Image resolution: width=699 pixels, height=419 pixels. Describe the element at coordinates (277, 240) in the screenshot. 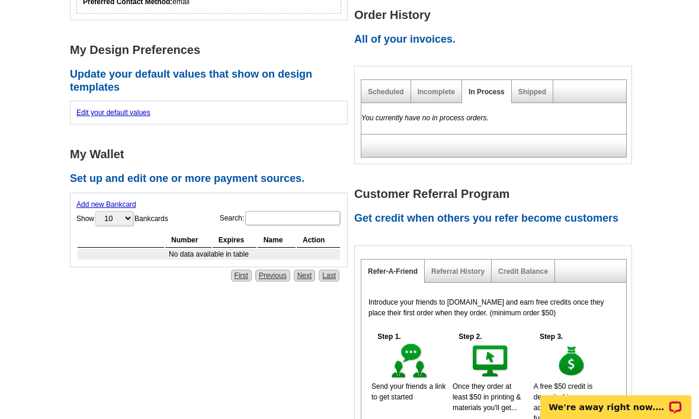

I see `th: Name` at that location.